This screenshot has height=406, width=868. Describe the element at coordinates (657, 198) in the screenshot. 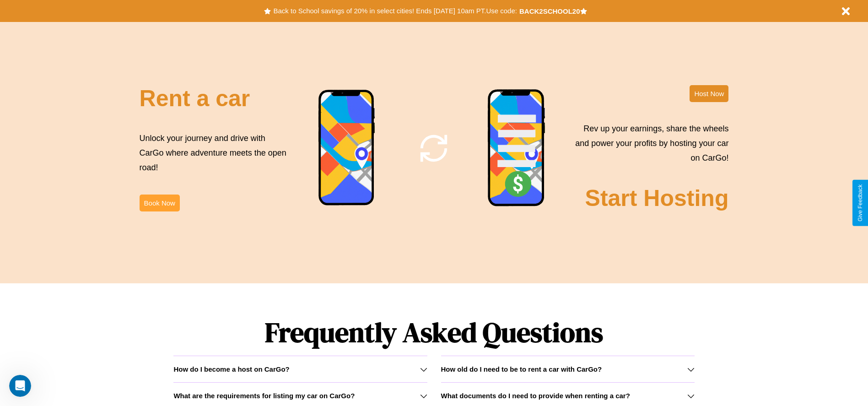

I see `h2: Start Hosting` at that location.